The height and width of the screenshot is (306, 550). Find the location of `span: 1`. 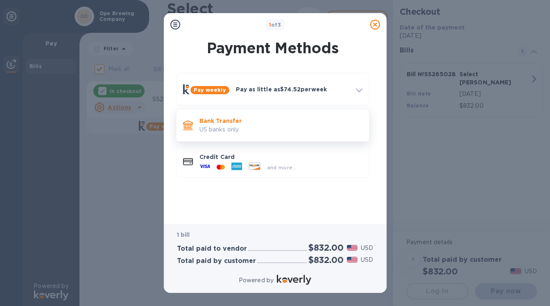

span: 1 is located at coordinates (270, 25).